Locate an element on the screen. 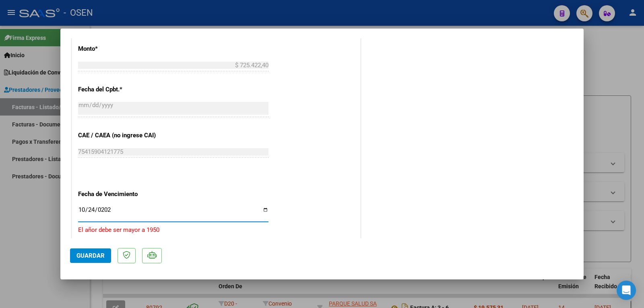 The width and height of the screenshot is (644, 308). p: Fecha de Vencimiento is located at coordinates (120, 194).